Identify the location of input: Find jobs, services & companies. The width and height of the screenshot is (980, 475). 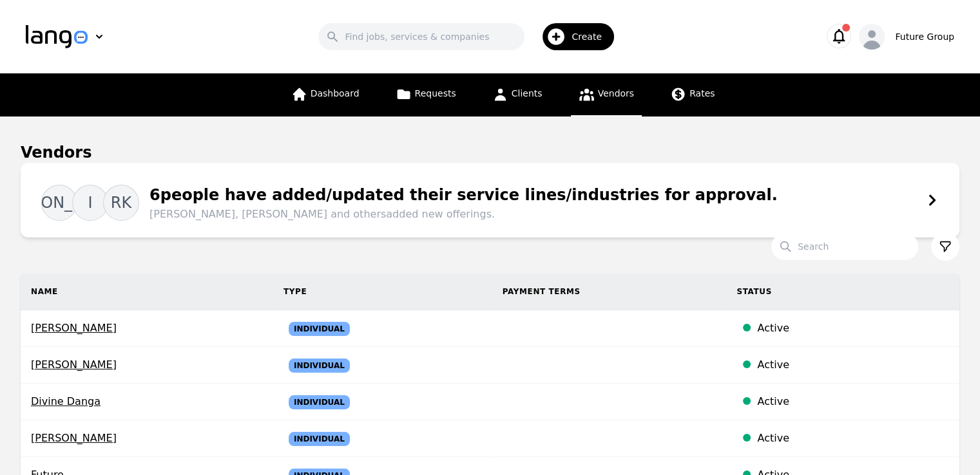
(421, 36).